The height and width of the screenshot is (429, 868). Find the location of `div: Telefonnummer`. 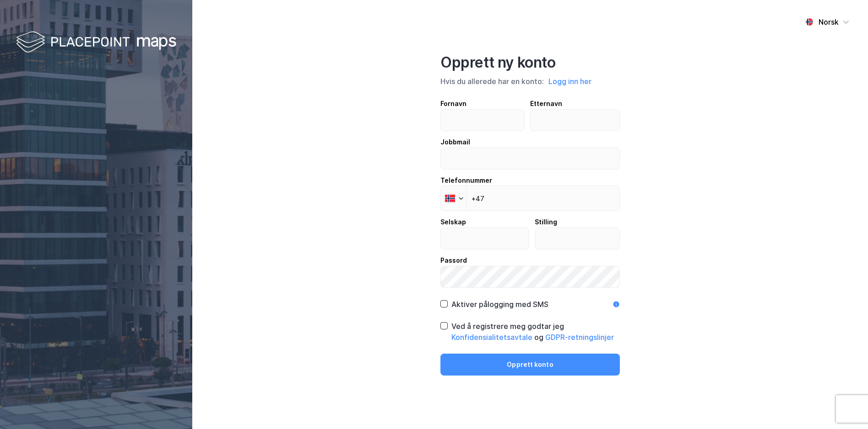

div: Telefonnummer is located at coordinates (530, 181).